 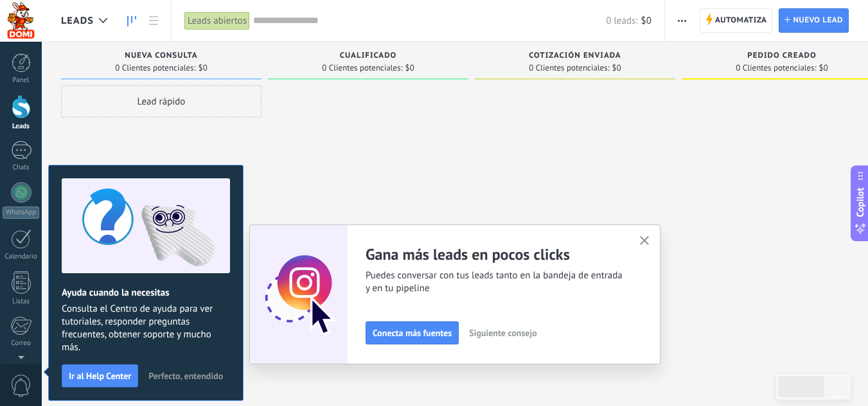 I want to click on h2: Ayuda cuando la necesitas, so click(x=146, y=293).